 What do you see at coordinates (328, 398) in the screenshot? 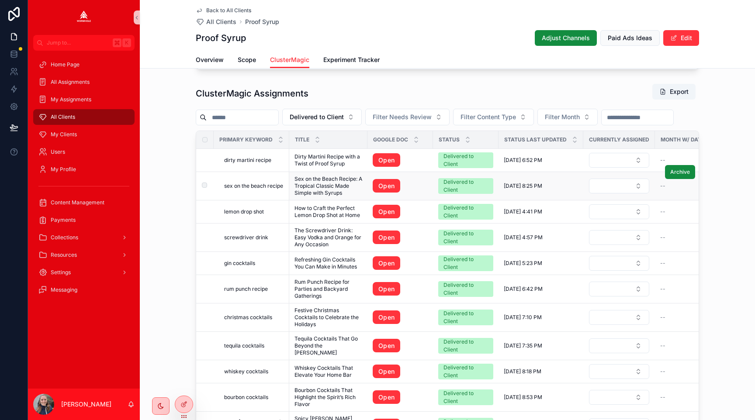
I see `a: Bourbon Cocktails That Highlight the Spirit’s Rich Flavor` at bounding box center [328, 398].